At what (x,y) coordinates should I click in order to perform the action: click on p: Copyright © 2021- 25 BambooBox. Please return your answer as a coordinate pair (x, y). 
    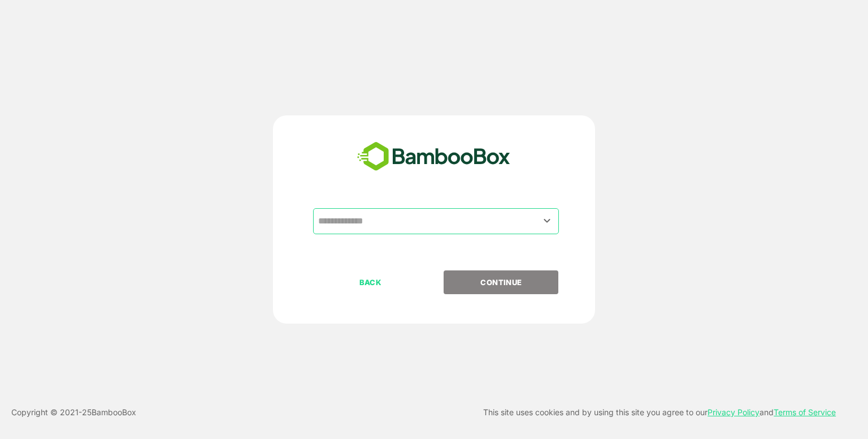
    Looking at the image, I should click on (74, 412).